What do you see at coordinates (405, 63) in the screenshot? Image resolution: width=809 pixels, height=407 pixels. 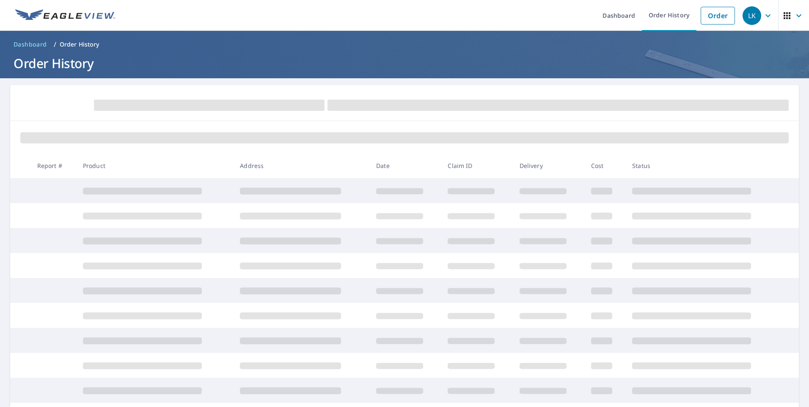 I see `h1: Order History` at bounding box center [405, 63].